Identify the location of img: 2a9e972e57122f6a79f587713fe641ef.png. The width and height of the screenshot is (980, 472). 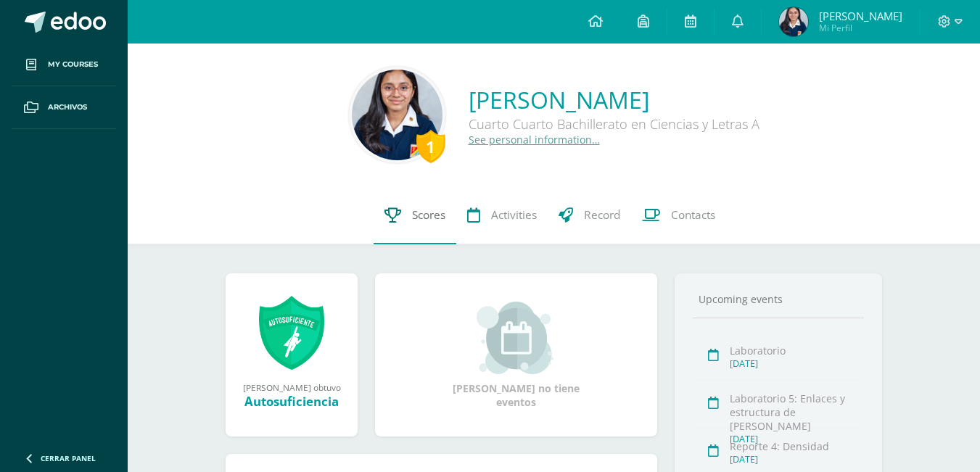
(793, 22).